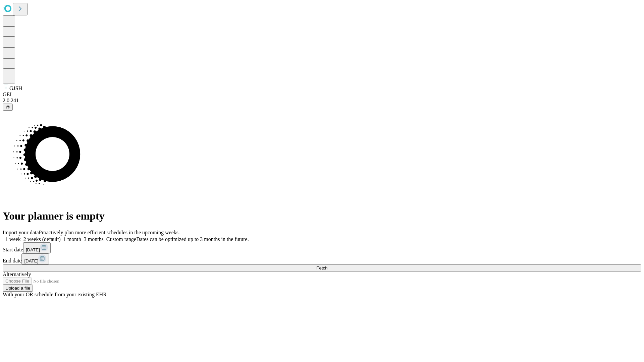 Image resolution: width=644 pixels, height=362 pixels. What do you see at coordinates (322, 268) in the screenshot?
I see `span: Fetch` at bounding box center [322, 268].